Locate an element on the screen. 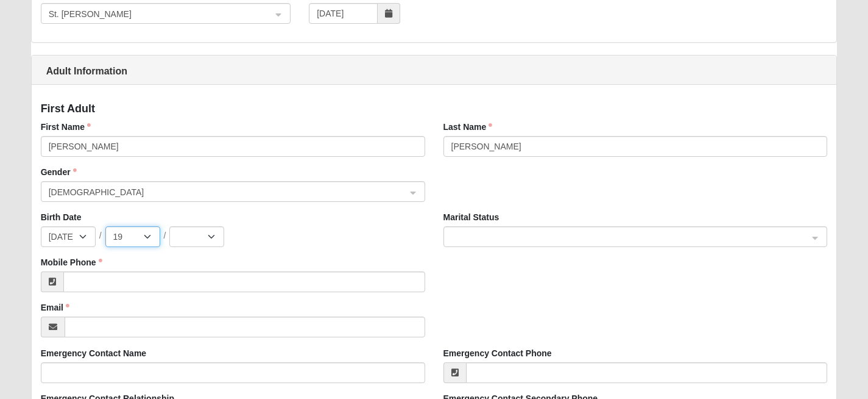  label: Email is located at coordinates (55, 307).